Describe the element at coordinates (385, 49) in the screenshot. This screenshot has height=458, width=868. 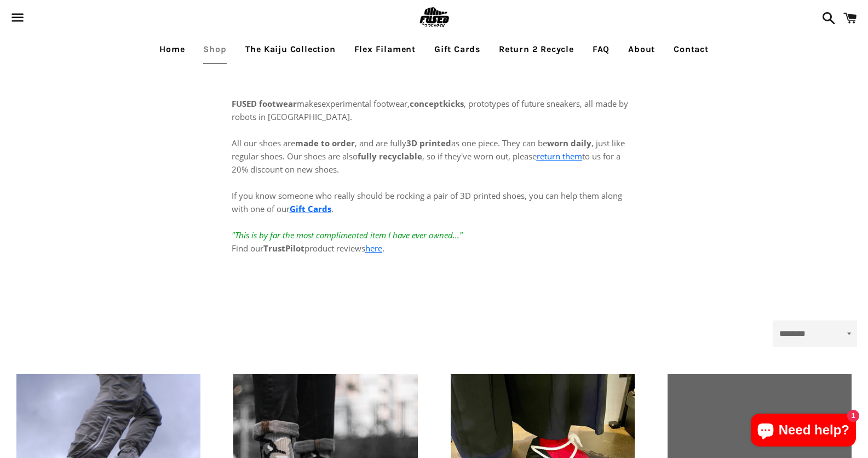
I see `a: Flex Filament` at that location.